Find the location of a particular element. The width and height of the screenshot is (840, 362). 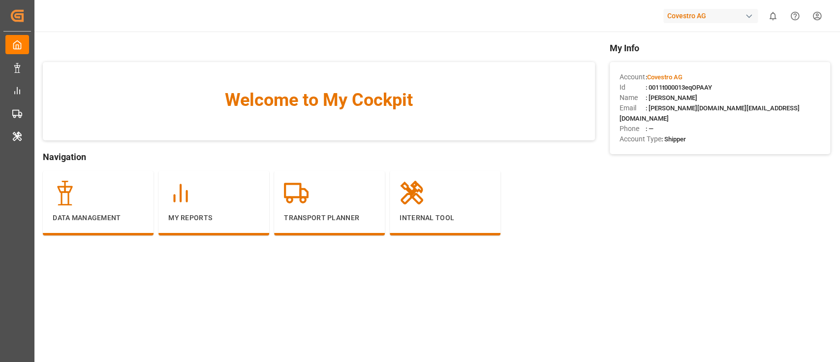

button: Help Center is located at coordinates (795, 16).